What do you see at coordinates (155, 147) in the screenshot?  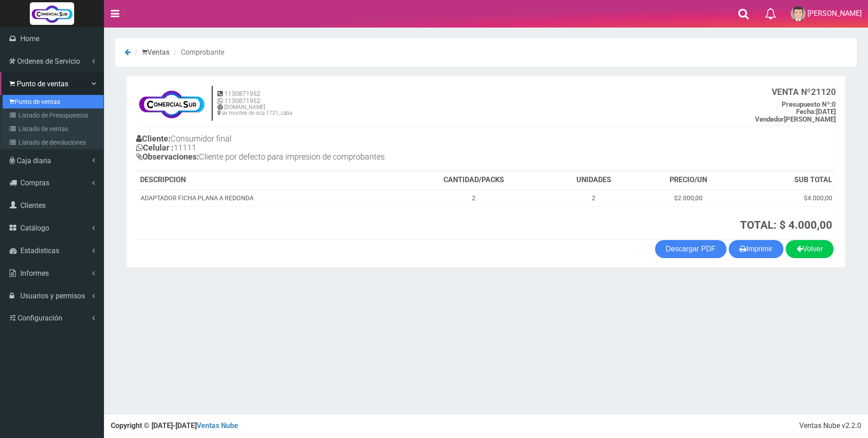 I see `b: Celular :` at bounding box center [155, 147].